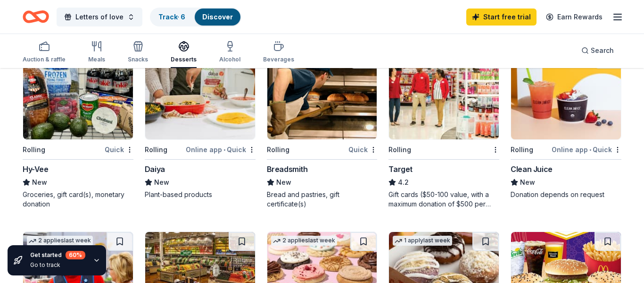  I want to click on a: Discover, so click(217, 17).